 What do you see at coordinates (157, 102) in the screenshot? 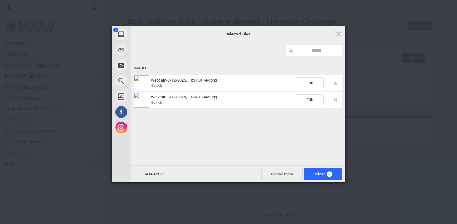
I see `span: 437KB` at bounding box center [157, 102].